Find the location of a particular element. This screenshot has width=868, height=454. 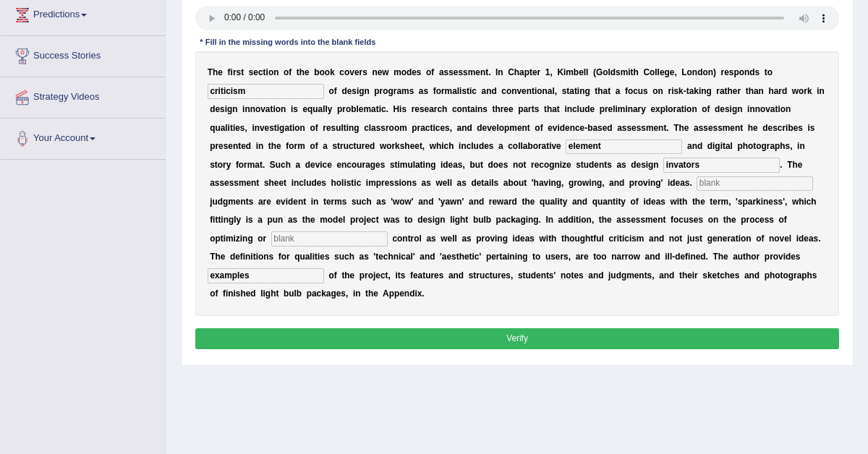

b: b is located at coordinates (316, 72).